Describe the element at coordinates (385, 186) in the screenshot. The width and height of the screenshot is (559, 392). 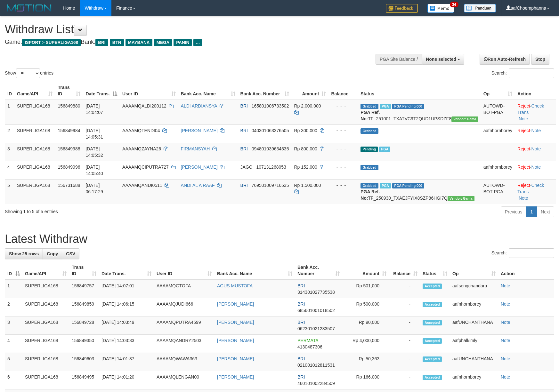
I see `span: Marked by aafromsomean` at that location.